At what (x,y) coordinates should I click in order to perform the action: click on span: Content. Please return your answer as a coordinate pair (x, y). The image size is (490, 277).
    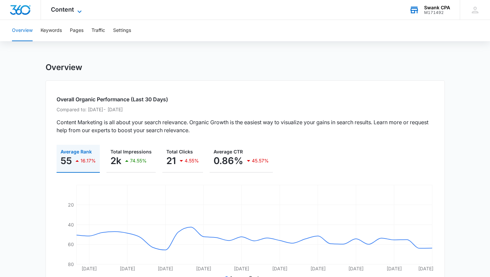
    Looking at the image, I should click on (62, 9).